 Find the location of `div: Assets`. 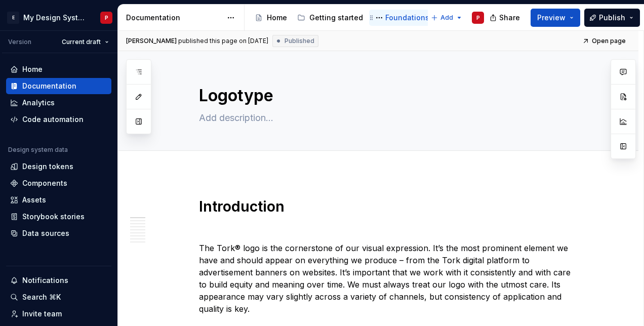

div: Assets is located at coordinates (34, 200).